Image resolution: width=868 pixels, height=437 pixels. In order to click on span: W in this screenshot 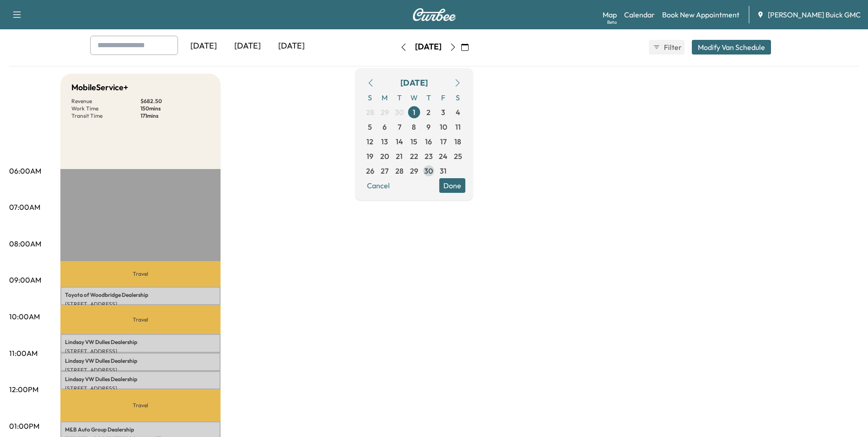, I will do `click(414, 97)`.